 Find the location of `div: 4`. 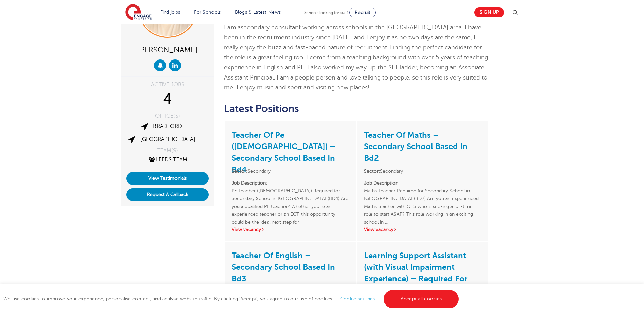

div: 4 is located at coordinates (168, 99).